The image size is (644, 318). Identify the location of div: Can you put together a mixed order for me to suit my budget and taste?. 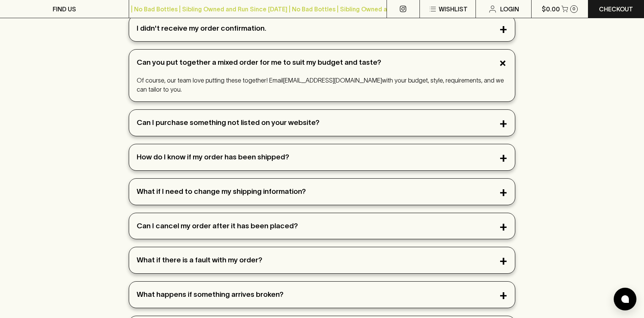
(322, 63).